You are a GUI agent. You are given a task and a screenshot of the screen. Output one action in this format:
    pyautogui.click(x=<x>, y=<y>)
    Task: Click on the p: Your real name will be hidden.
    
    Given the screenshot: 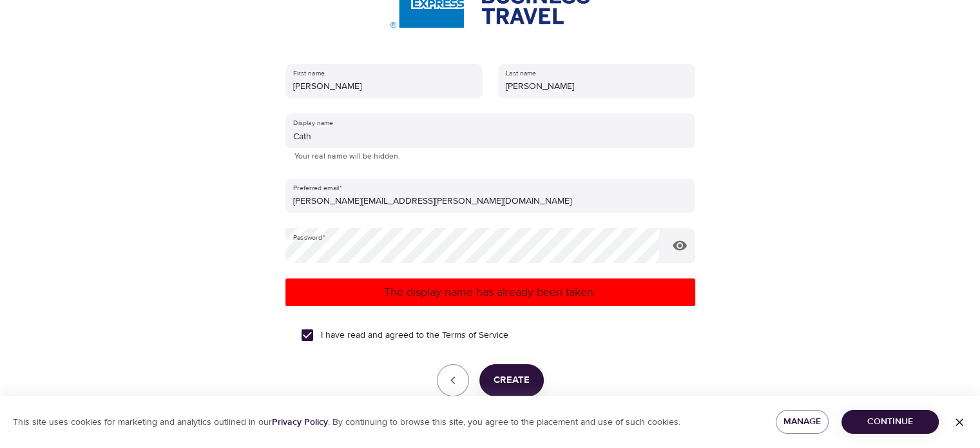 What is the action you would take?
    pyautogui.click(x=490, y=157)
    